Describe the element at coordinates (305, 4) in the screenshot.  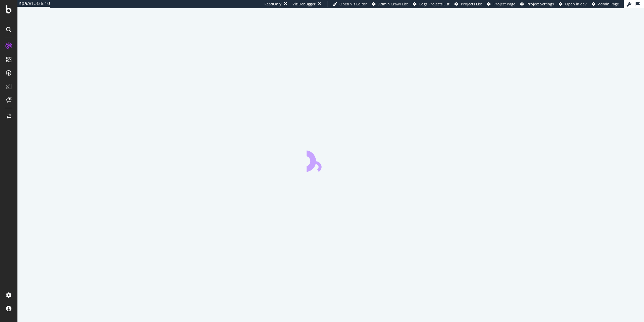
I see `div: Viz Debugger:` at that location.